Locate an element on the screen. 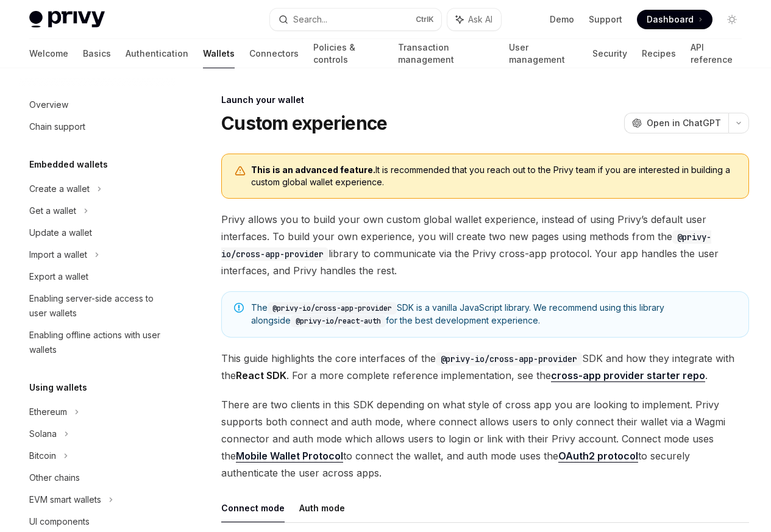 Image resolution: width=771 pixels, height=532 pixels. button: Auth mode is located at coordinates (322, 508).